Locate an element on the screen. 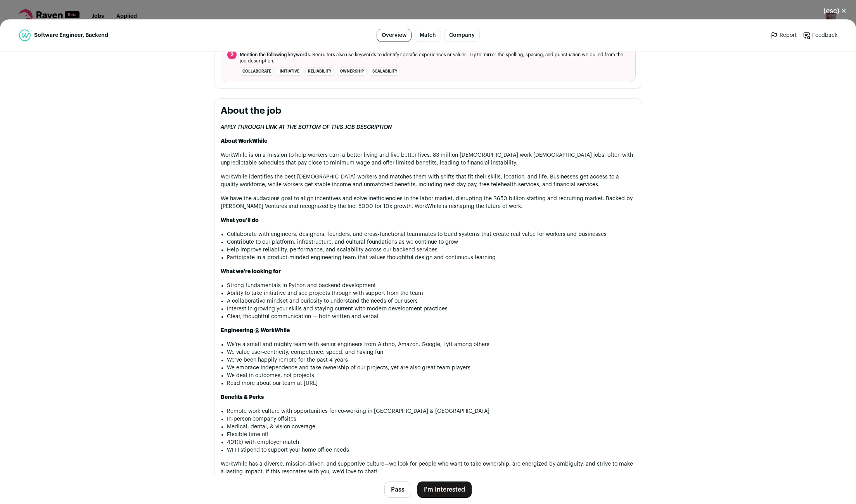  a: Report is located at coordinates (784, 35).